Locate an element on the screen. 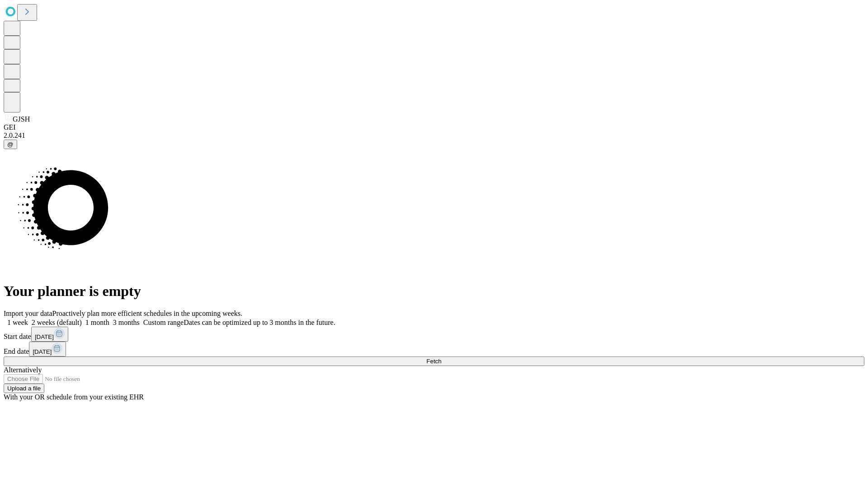  div: Start date is located at coordinates (434, 334).